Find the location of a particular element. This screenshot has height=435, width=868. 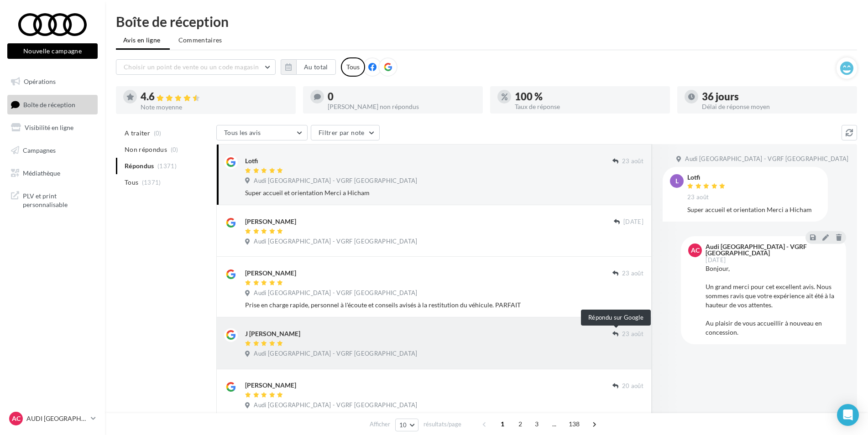

div: Boîte de réception is located at coordinates (487, 22).